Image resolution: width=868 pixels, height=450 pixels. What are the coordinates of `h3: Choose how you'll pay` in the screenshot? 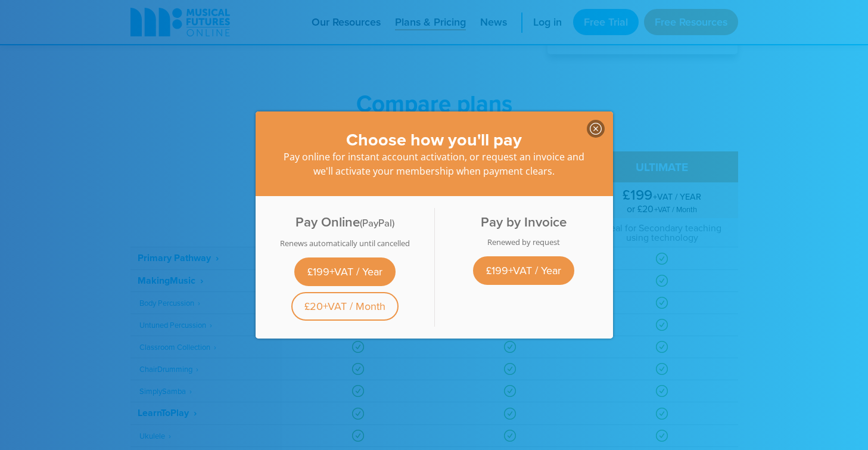 It's located at (434, 140).